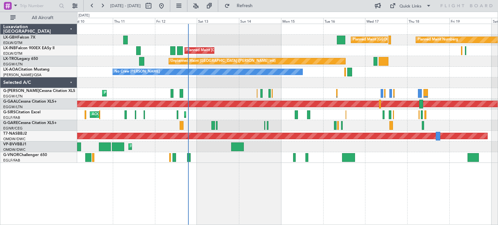 This screenshot has width=498, height=225. What do you see at coordinates (10, 145) in the screenshot?
I see `span: VP-BVV` at bounding box center [10, 145].